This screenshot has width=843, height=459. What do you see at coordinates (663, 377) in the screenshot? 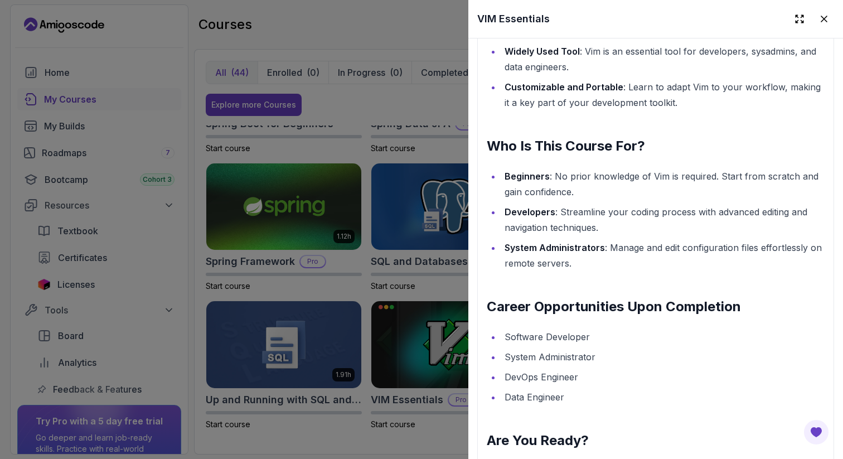
I see `li: DevOps Engineer` at bounding box center [663, 377].